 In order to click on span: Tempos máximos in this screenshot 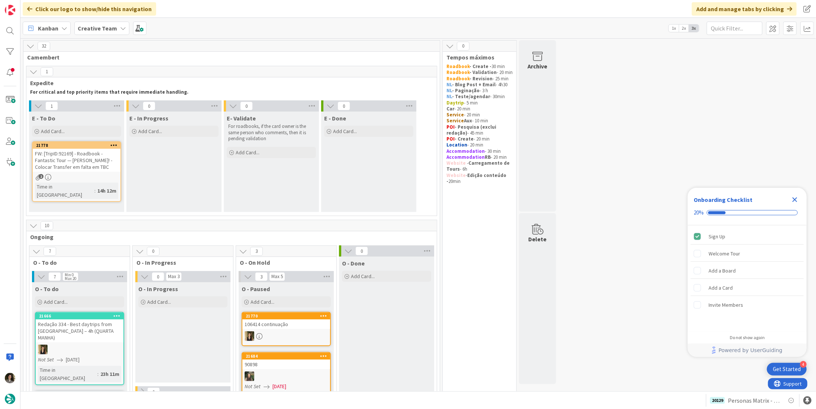, I will do `click(477, 57)`.